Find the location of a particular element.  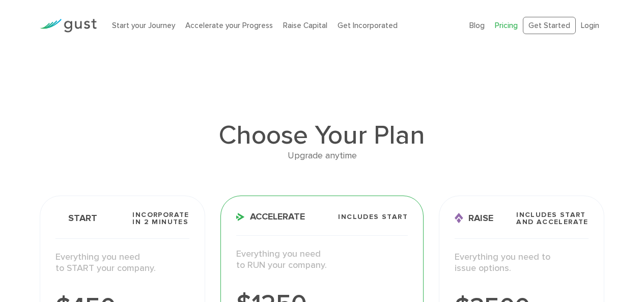

div: Upgrade anytime is located at coordinates (322, 156).